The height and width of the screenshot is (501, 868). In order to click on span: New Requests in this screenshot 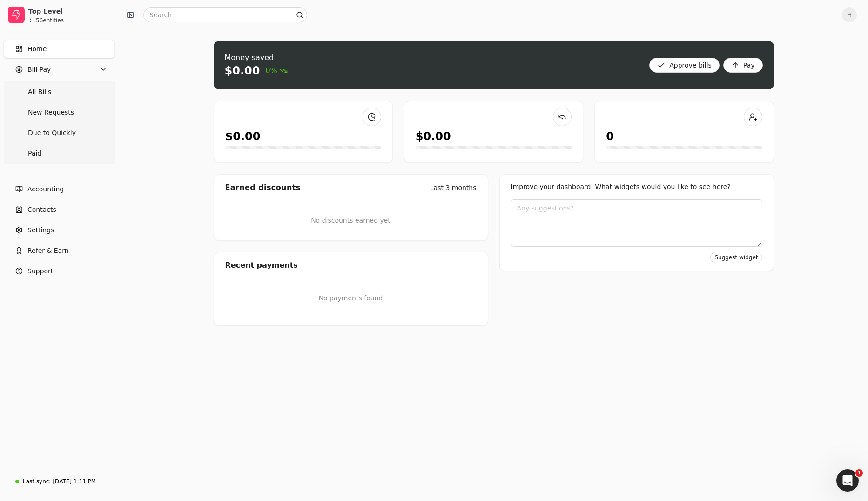, I will do `click(51, 112)`.